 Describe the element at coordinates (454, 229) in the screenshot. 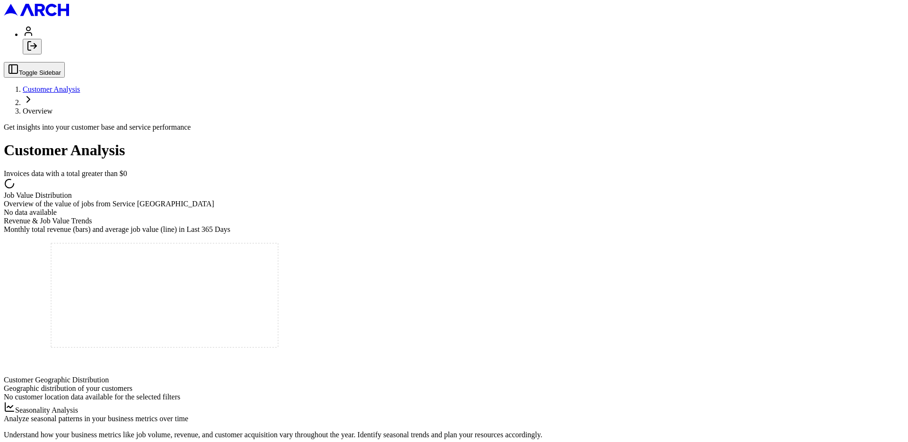

I see `div: Monthly total revenue (bars) and average job value (line) in Last 365 Days` at that location.